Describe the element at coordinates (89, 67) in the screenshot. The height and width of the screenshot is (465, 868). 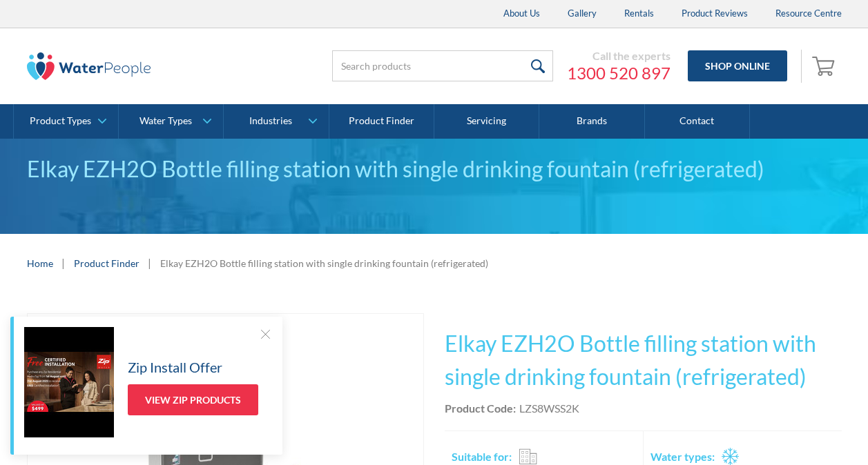
I see `img: The Water People` at that location.